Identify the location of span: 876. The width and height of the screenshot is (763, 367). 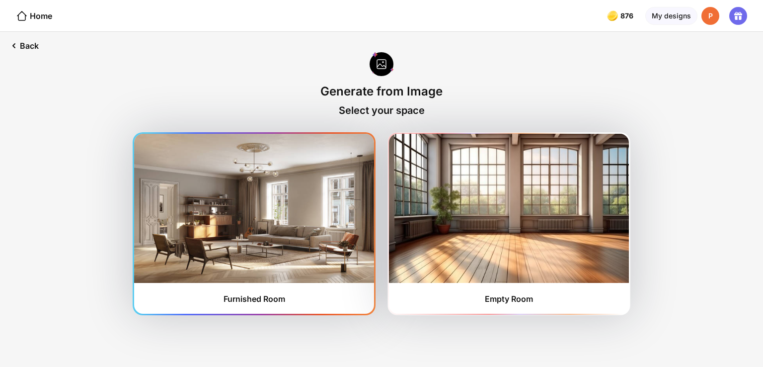
(628, 16).